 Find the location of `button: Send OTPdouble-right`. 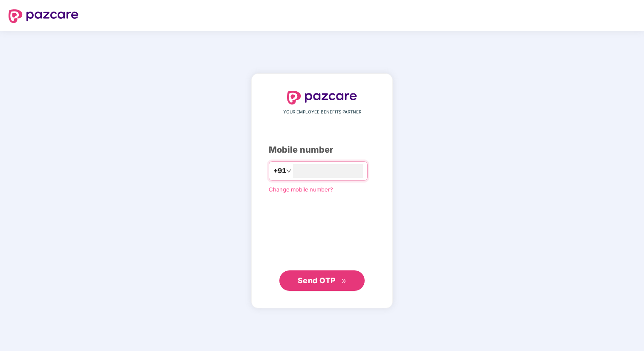

button: Send OTPdouble-right is located at coordinates (322, 281).